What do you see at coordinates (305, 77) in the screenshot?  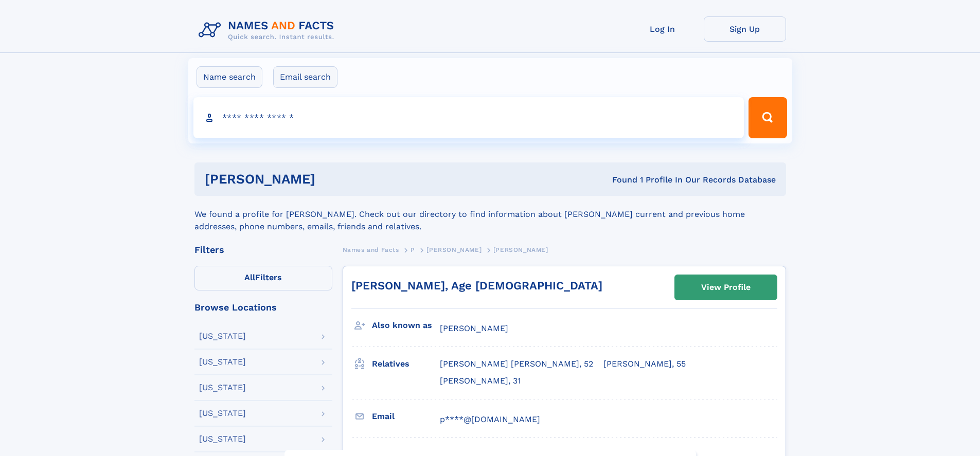 I see `label: Email search` at bounding box center [305, 77].